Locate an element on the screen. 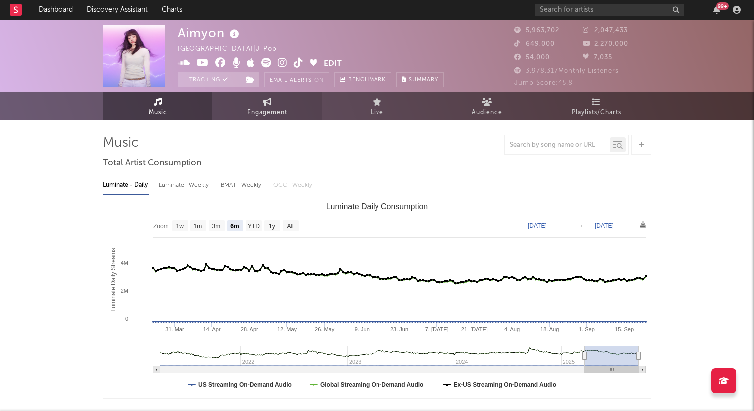  span: 2,047,433 is located at coordinates (606, 30).